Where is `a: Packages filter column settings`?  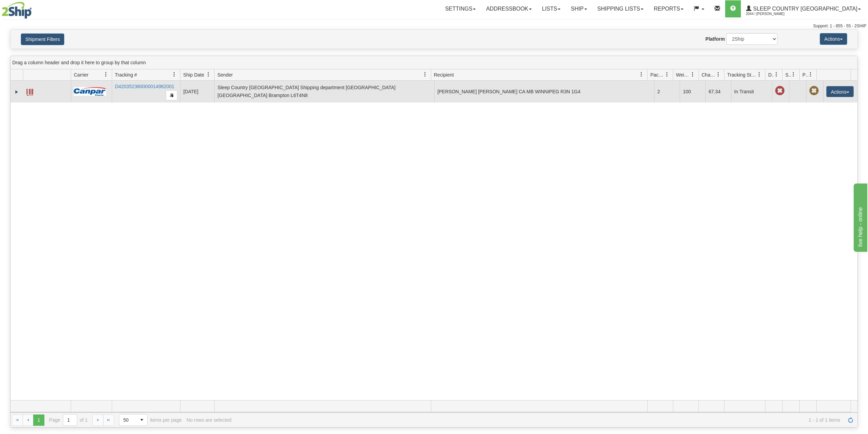
a: Packages filter column settings is located at coordinates (667, 74).